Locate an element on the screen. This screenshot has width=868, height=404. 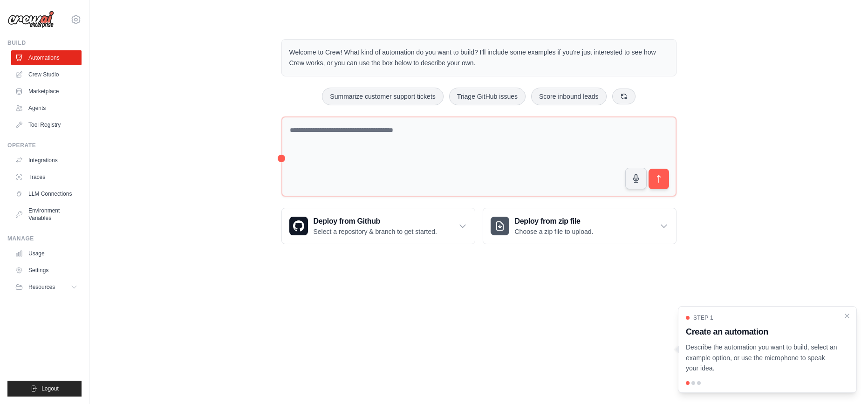
p: Describe the automation you want to build, select an example option, or use the microphone to spe... is located at coordinates (762, 358).